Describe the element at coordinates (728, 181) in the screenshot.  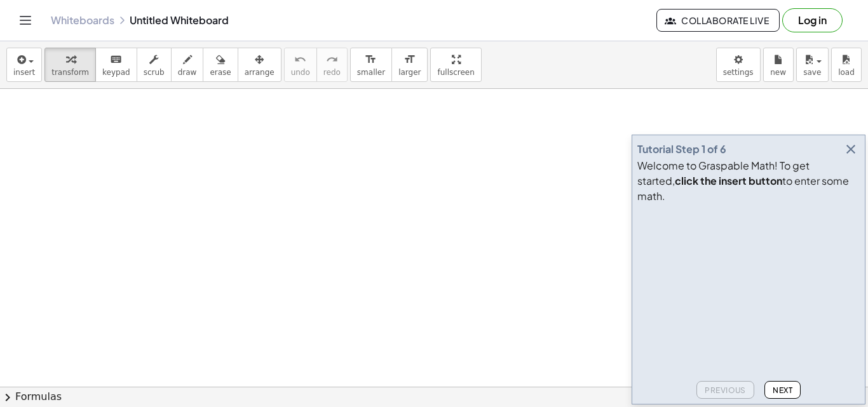
I see `b: click the insert button` at that location.